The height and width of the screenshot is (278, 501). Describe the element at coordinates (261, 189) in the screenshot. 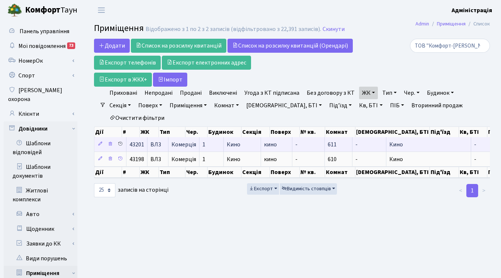

I see `span: Експорт` at that location.